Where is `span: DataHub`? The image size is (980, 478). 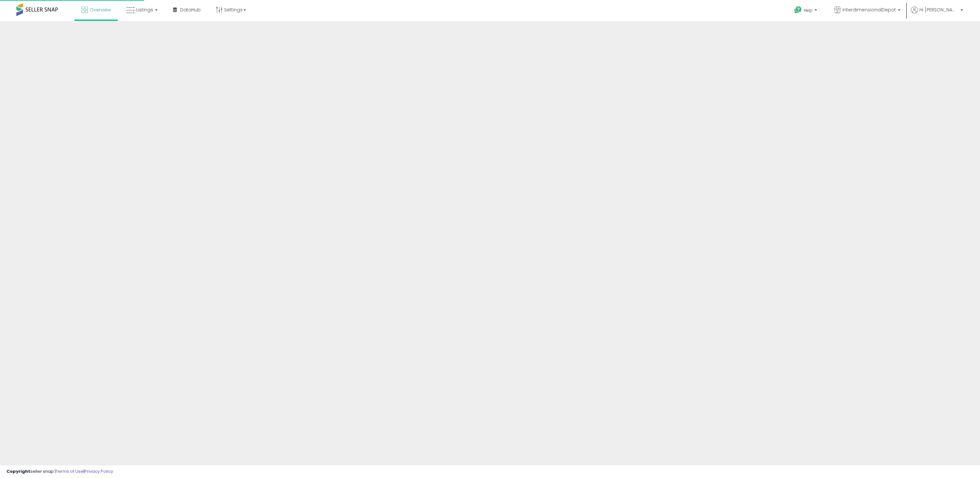
span: DataHub is located at coordinates (190, 10).